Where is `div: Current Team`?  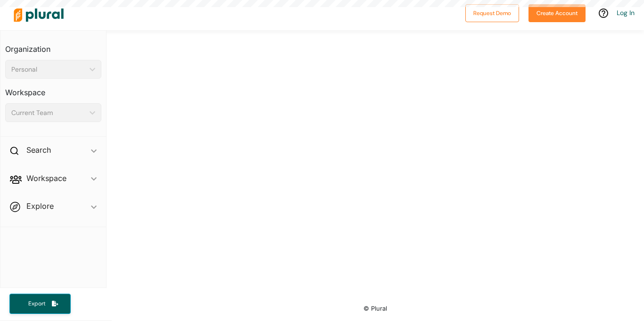 div: Current Team is located at coordinates (49, 113).